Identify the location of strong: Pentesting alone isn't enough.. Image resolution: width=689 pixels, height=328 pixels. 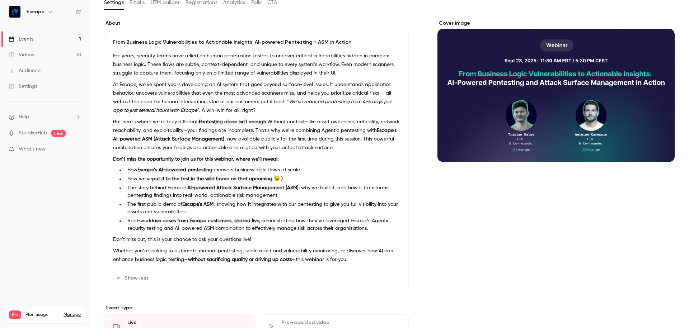
(233, 122).